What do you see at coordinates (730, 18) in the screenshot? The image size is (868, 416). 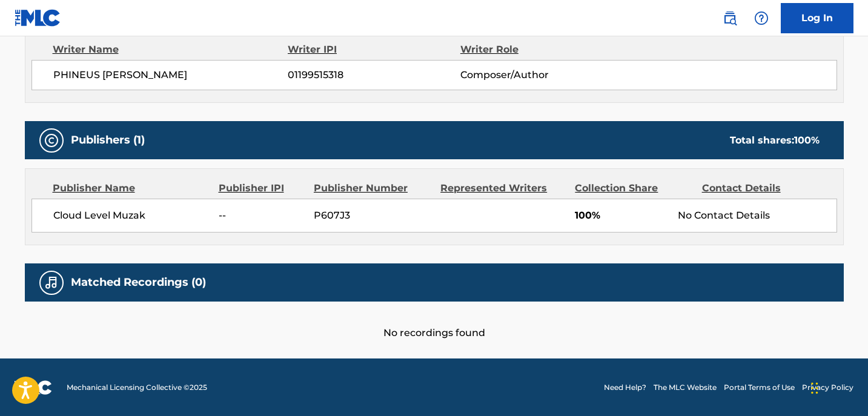 I see `img: search` at bounding box center [730, 18].